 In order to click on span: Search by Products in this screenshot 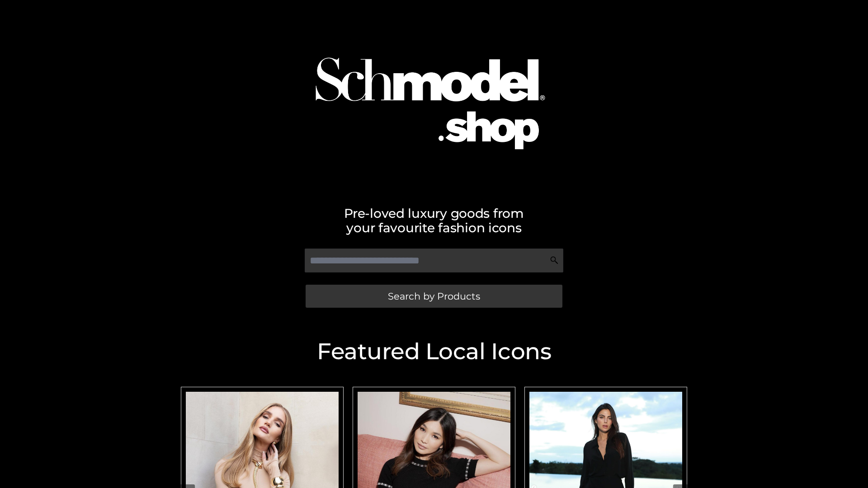, I will do `click(434, 296)`.